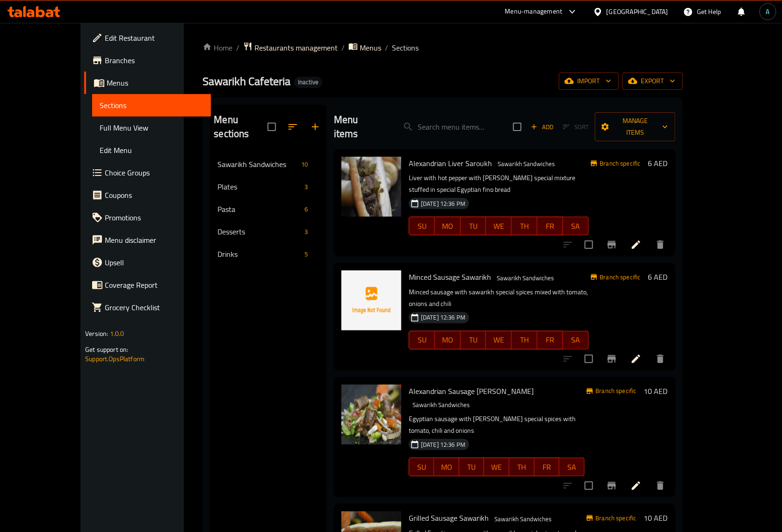  Describe the element at coordinates (154, 173) in the screenshot. I see `span: Choice Groups` at that location.